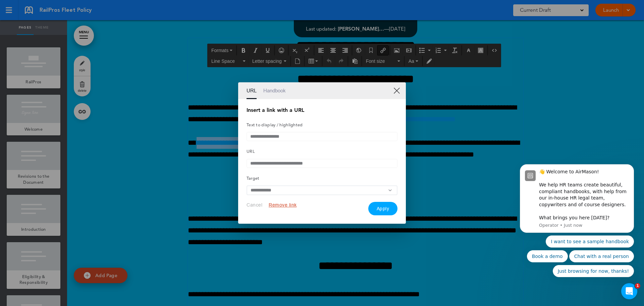 This screenshot has height=306, width=644. What do you see at coordinates (383, 209) in the screenshot?
I see `button: Apply` at bounding box center [383, 209].